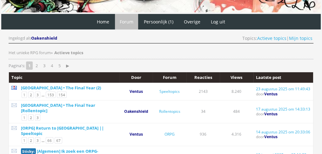  I want to click on th: Reacties, so click(203, 78).